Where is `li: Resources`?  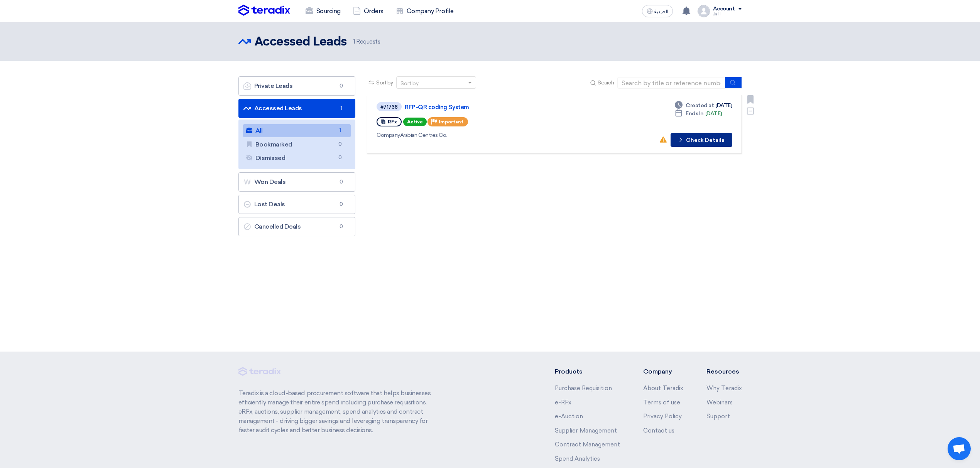 li: Resources is located at coordinates (724, 371).